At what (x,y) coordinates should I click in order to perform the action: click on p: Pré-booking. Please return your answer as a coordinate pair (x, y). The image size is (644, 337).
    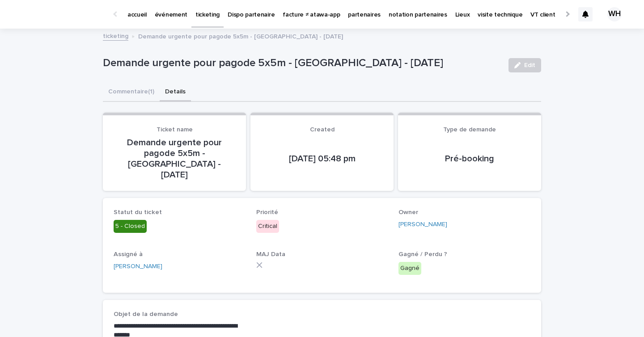
    Looking at the image, I should click on (470, 158).